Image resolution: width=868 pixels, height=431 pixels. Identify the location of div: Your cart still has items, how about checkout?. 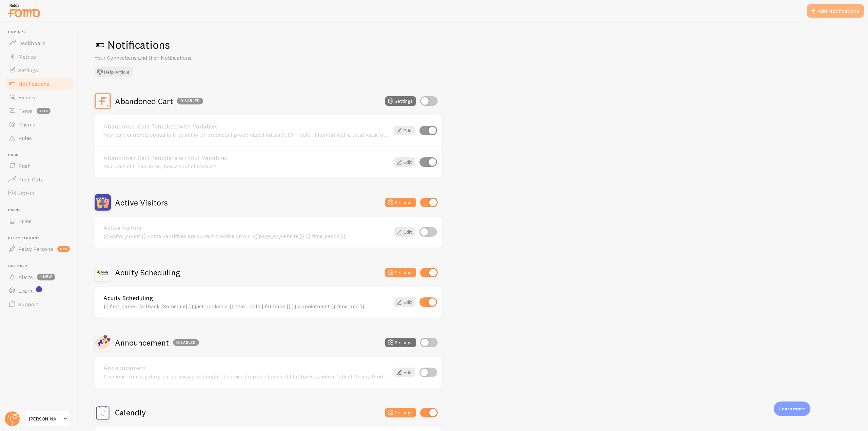
(246, 166).